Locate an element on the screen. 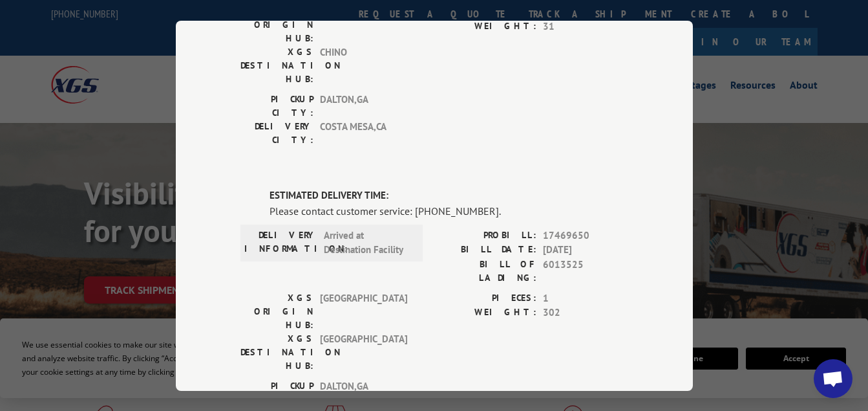 This screenshot has width=868, height=411. span: 1 is located at coordinates (586, 298).